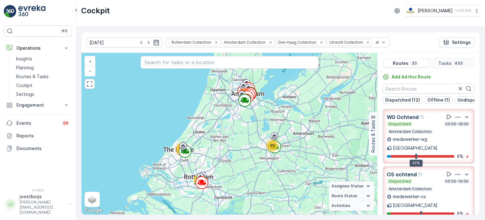 The height and width of the screenshot is (220, 485). Describe the element at coordinates (439, 100) in the screenshot. I see `p: Offline (1)` at that location.